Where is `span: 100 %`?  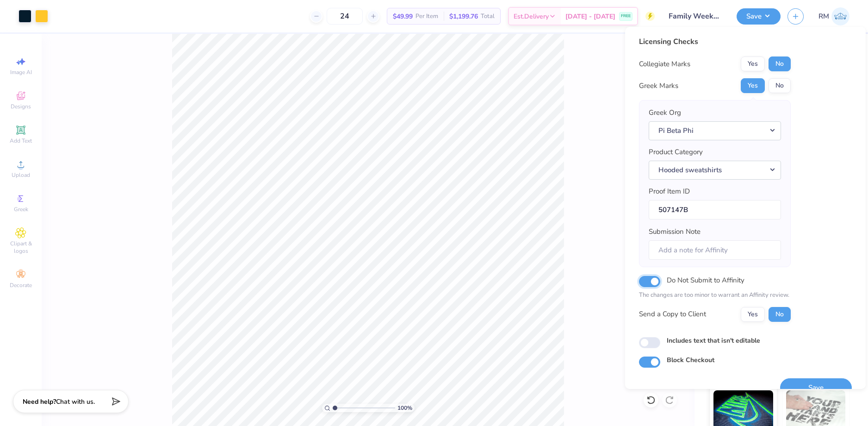 span: 100 % is located at coordinates (405, 408).